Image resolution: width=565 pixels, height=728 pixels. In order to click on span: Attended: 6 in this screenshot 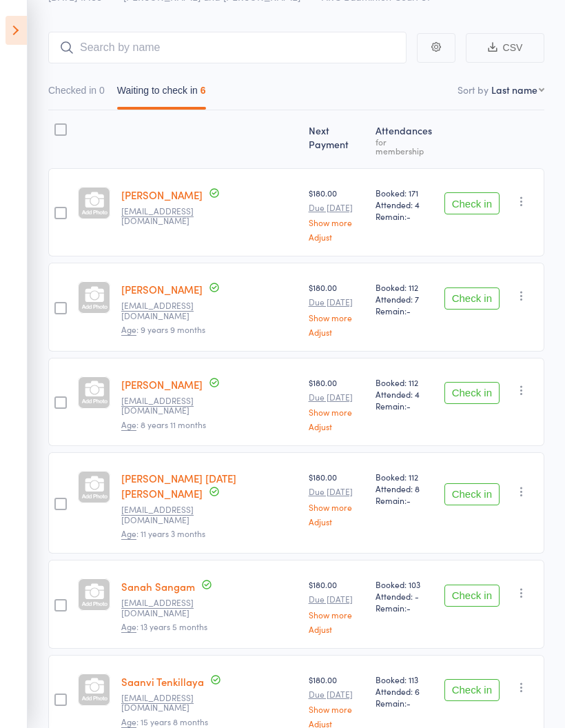, I will do `click(405, 691)`.